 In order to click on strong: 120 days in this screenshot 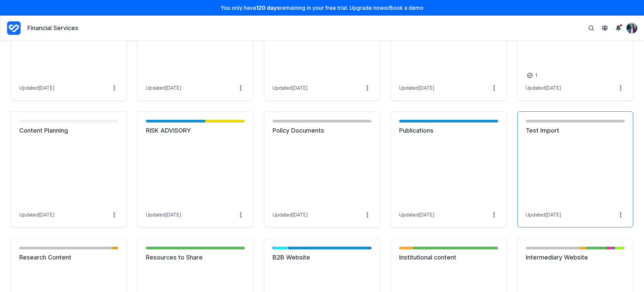, I will do `click(268, 8)`.